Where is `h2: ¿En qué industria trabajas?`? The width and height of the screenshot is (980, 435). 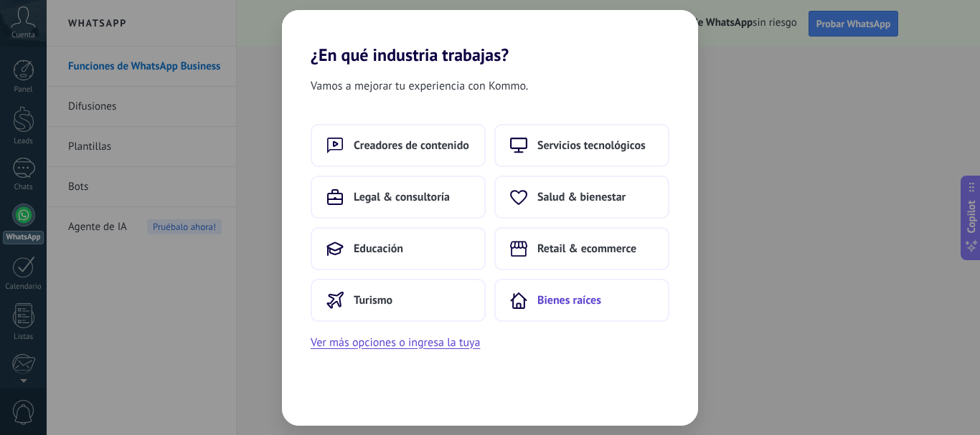
h2: ¿En qué industria trabajas? is located at coordinates (490, 37).